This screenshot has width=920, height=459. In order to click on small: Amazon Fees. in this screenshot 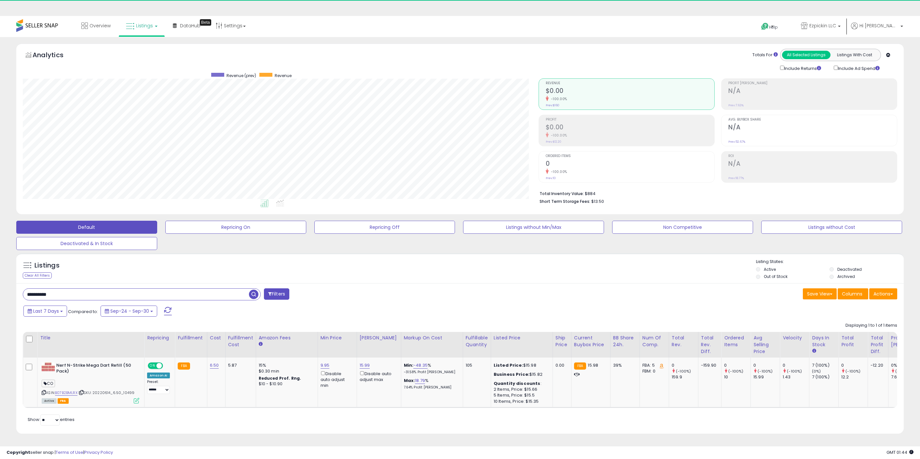, I will do `click(261, 344)`.